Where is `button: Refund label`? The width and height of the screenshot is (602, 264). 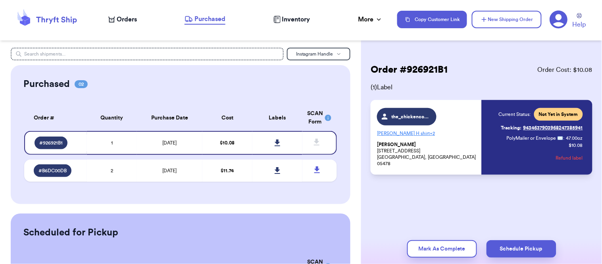 button: Refund label is located at coordinates (569, 158).